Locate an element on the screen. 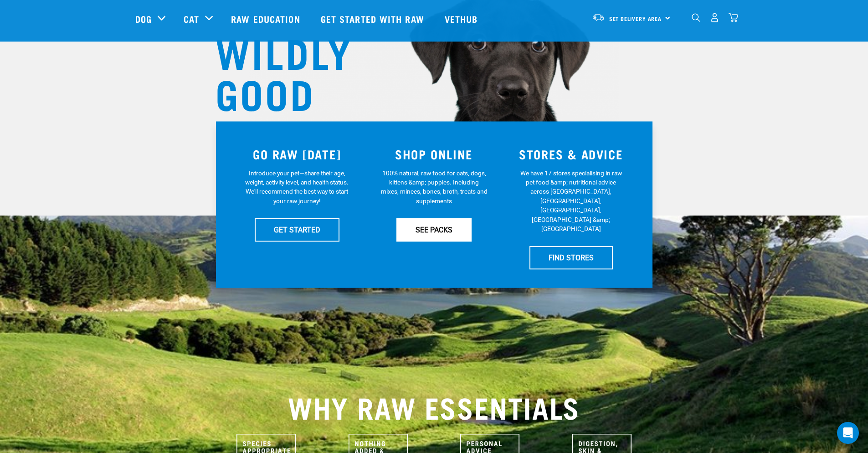  img: van-moving.png is located at coordinates (599, 17).